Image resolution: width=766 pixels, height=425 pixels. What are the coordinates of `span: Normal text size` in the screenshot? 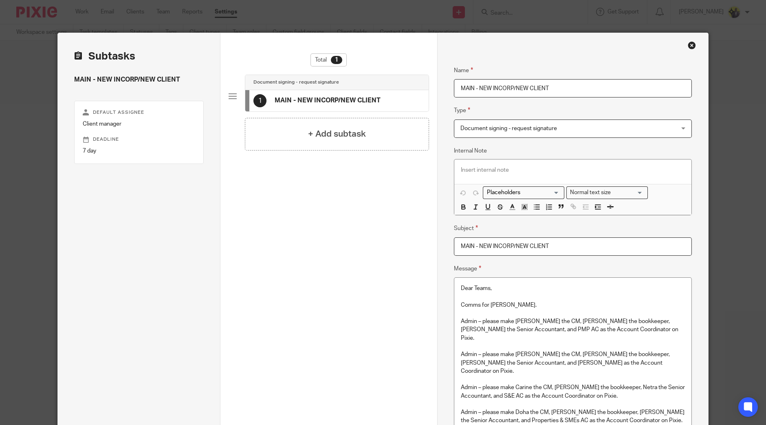 It's located at (590, 192).